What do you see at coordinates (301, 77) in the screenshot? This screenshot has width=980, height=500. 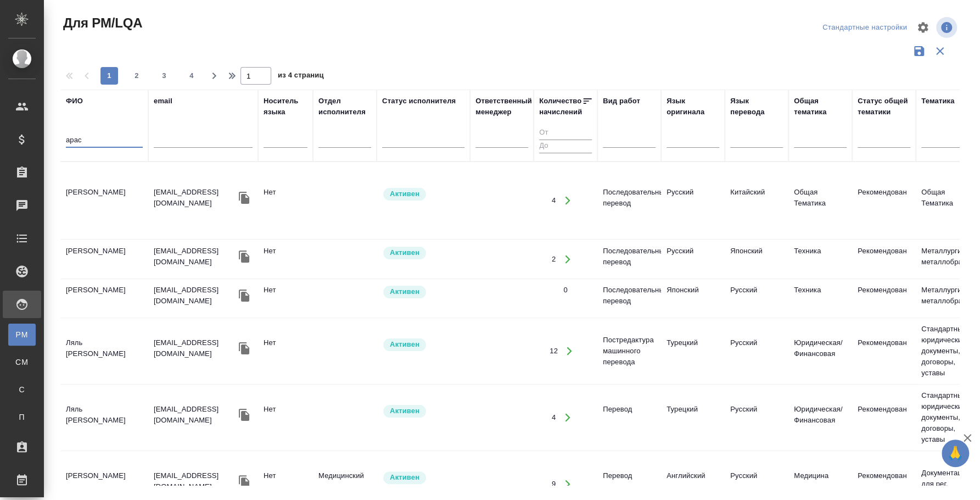 I see `span: из 4 страниц` at bounding box center [301, 77].